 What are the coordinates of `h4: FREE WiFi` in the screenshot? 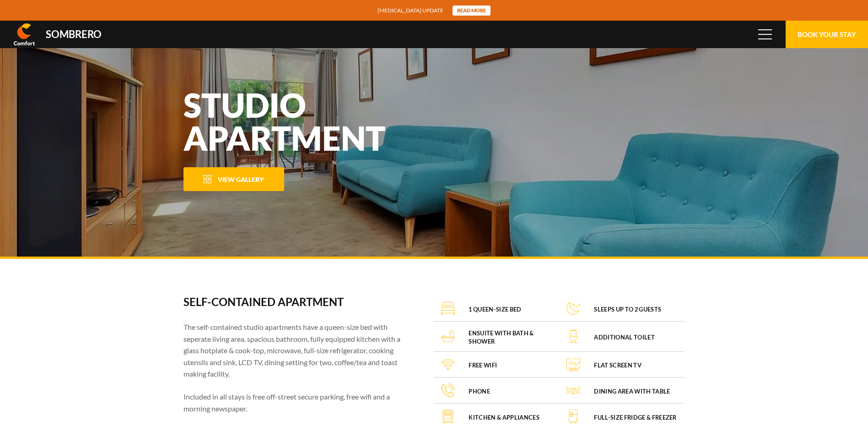 It's located at (483, 365).